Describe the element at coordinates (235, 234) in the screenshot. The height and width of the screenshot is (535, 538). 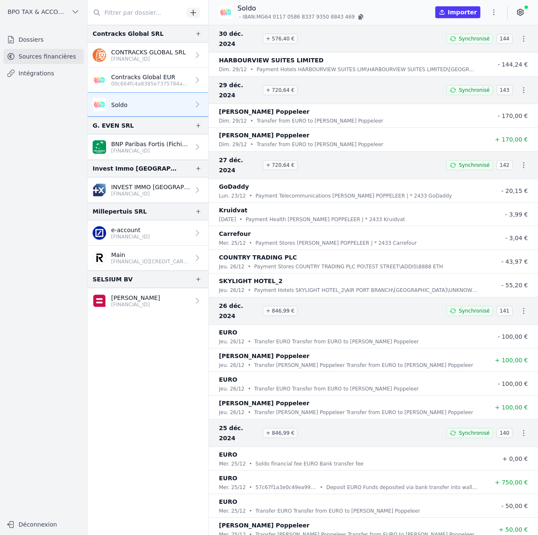
I see `p: Carrefour` at that location.